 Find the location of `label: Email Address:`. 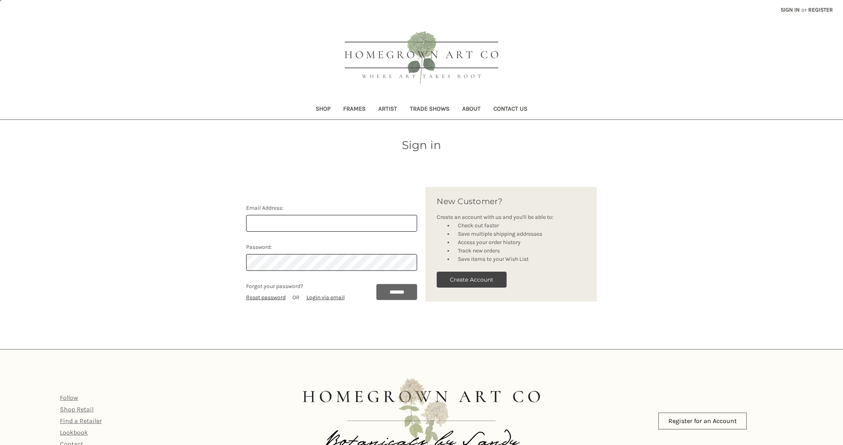

label: Email Address: is located at coordinates (332, 208).